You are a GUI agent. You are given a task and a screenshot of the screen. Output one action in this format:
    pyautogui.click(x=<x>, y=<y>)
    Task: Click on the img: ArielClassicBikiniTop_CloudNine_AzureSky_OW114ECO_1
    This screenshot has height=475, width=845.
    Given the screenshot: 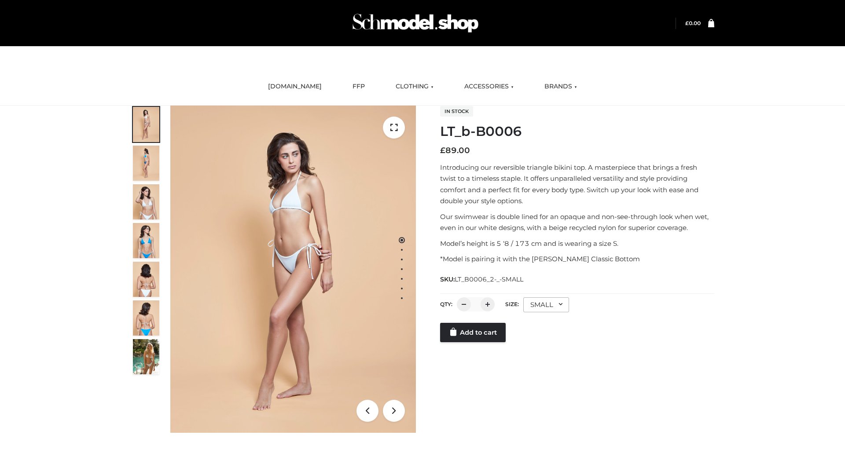 What is the action you would take?
    pyautogui.click(x=293, y=269)
    